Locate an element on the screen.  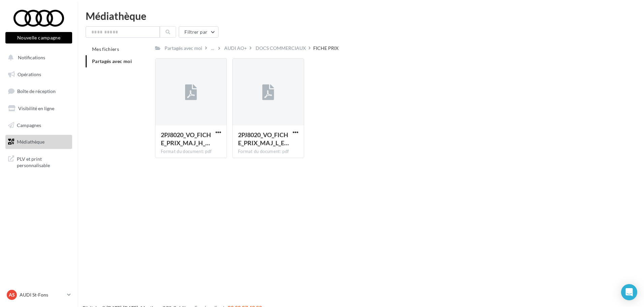
span: AS is located at coordinates (12, 295).